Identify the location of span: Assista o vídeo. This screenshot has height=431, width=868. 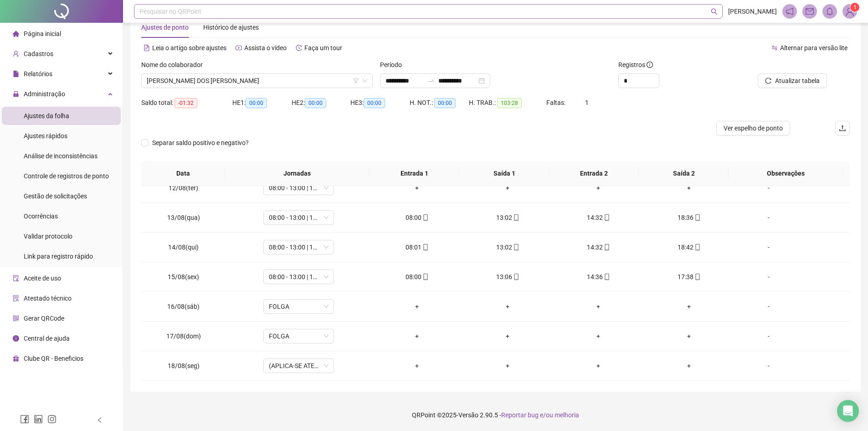
(265, 48).